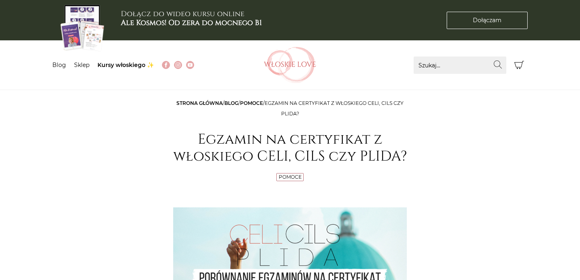 The height and width of the screenshot is (280, 580). Describe the element at coordinates (290, 65) in the screenshot. I see `img: Włoskielove` at that location.